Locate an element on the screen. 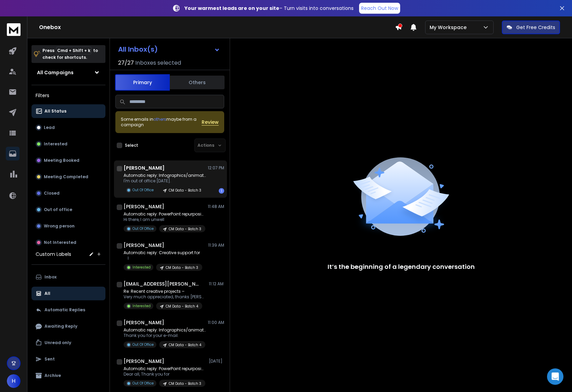  h1: All Inbox(s) is located at coordinates (138, 49).